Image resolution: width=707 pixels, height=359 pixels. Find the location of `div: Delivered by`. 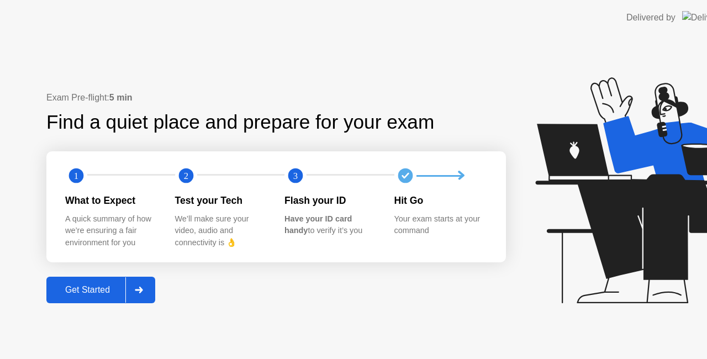

div: Delivered by is located at coordinates (651, 18).